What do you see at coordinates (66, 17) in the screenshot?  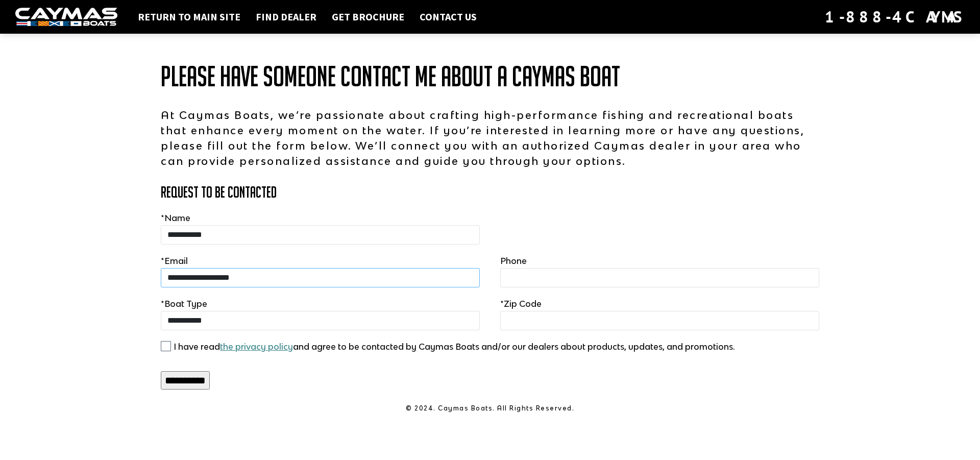 I see `img: white-logo-c9c8dbefe5ff5ceceb0f0178aa75bf4bb51f6bca0971e226c86eb53dfe498488.png` at bounding box center [66, 17].